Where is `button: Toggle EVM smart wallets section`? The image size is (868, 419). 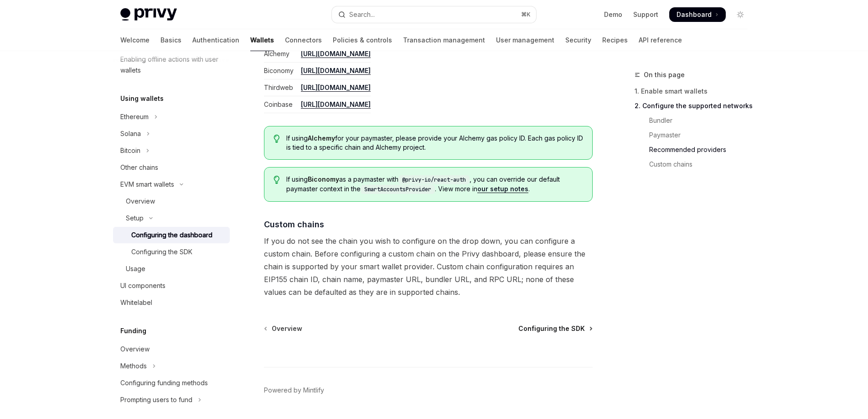 button: Toggle EVM smart wallets section is located at coordinates (171, 184).